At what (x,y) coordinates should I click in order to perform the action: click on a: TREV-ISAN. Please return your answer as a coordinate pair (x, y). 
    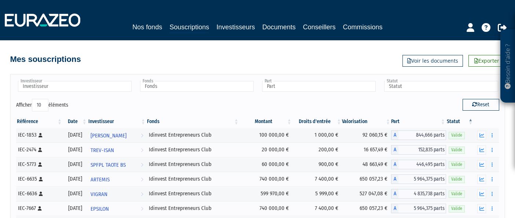
    Looking at the image, I should click on (117, 150).